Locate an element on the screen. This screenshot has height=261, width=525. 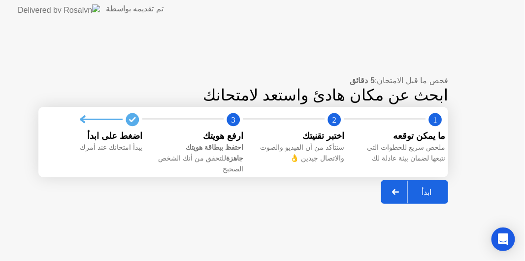
div: فحص ما قبل الامتحان: is located at coordinates (244, 81).